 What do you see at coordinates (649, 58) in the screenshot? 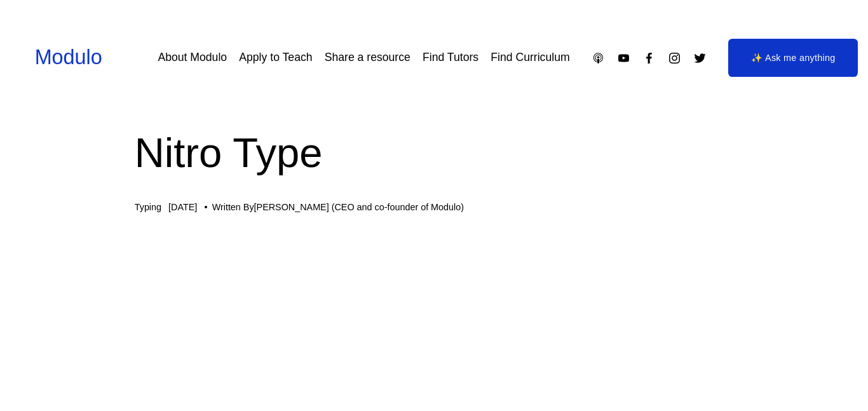
I see `a: Facebook` at bounding box center [649, 58].